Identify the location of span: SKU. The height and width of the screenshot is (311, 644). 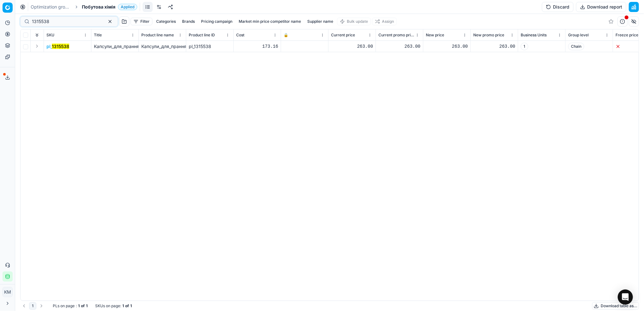
(50, 35).